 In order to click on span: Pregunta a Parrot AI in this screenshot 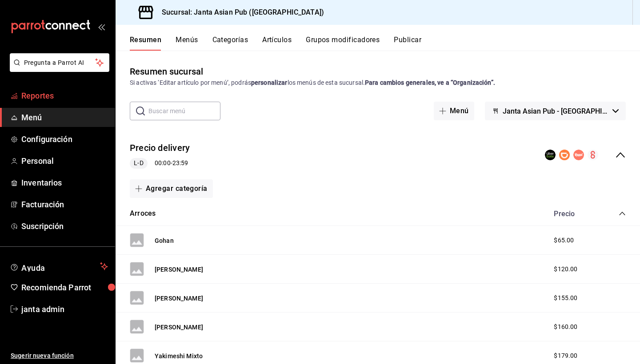, I will do `click(60, 63)`.